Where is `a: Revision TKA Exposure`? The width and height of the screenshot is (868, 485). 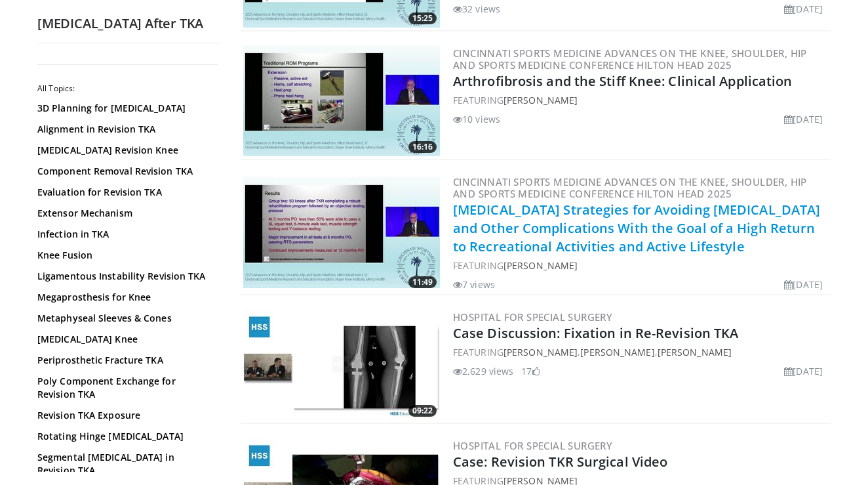 a: Revision TKA Exposure is located at coordinates (126, 415).